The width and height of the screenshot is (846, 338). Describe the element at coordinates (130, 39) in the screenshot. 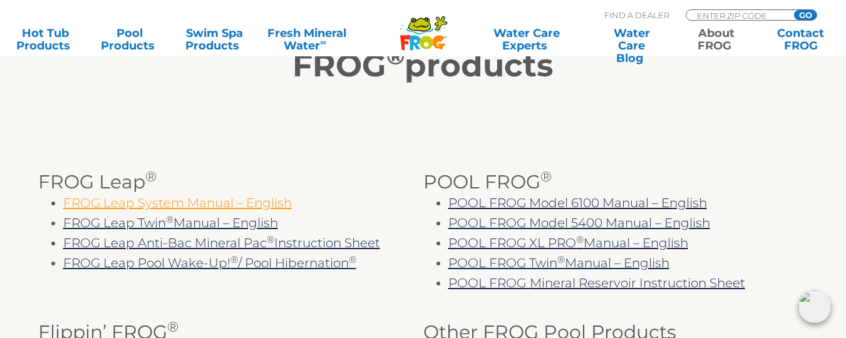

I see `a: PoolProducts` at that location.